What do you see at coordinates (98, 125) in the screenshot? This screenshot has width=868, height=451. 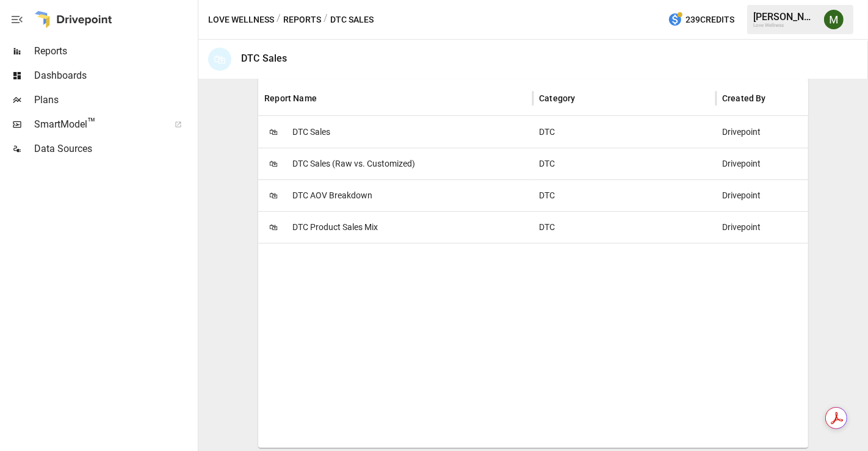 I see `span: SmartModel` at bounding box center [98, 125].